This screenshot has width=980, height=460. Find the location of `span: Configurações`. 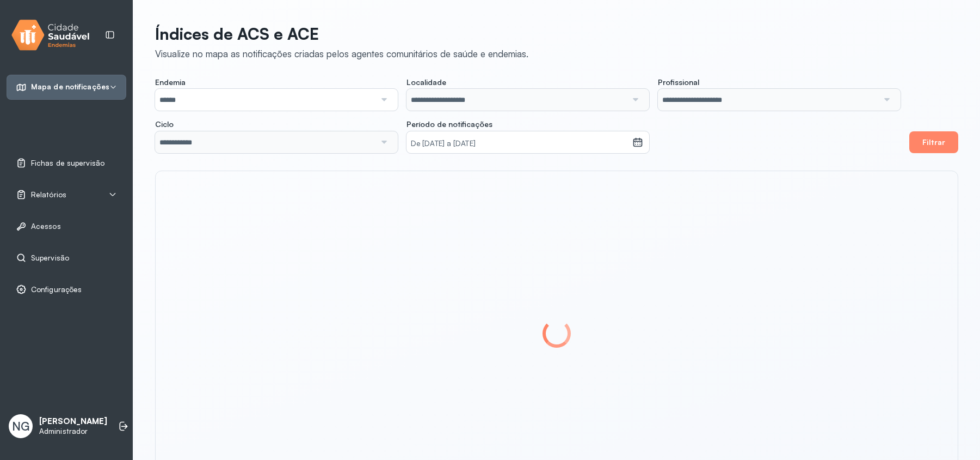

span: Configurações is located at coordinates (56, 289).